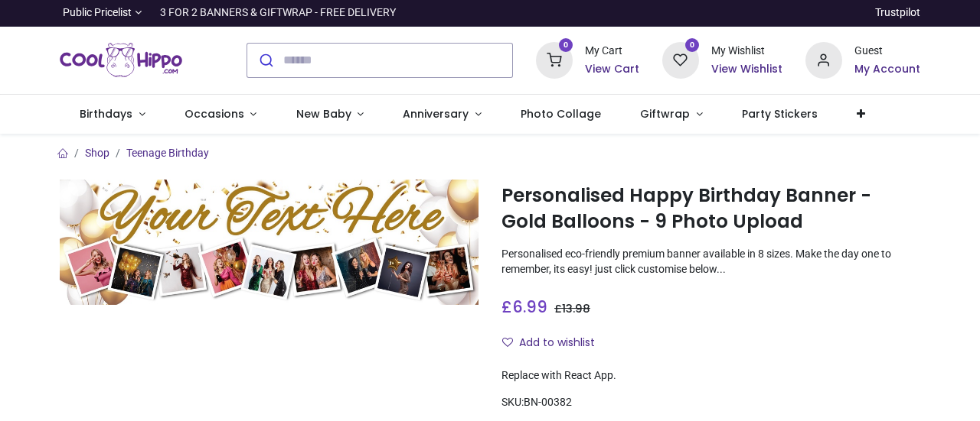 This screenshot has height=421, width=980. What do you see at coordinates (547, 402) in the screenshot?
I see `span: BN-00382` at bounding box center [547, 402].